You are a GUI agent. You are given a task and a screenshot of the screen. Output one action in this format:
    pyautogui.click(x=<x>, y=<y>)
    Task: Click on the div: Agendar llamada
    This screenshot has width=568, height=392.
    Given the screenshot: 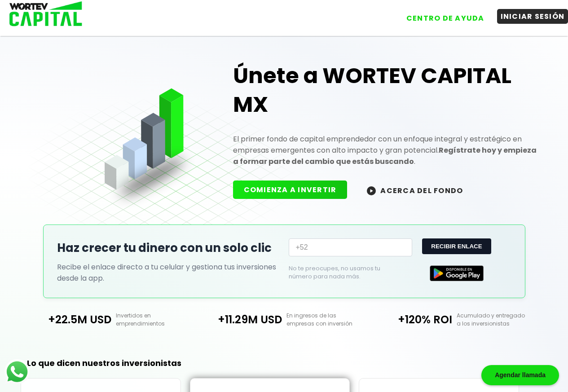 What is the action you would take?
    pyautogui.click(x=520, y=375)
    